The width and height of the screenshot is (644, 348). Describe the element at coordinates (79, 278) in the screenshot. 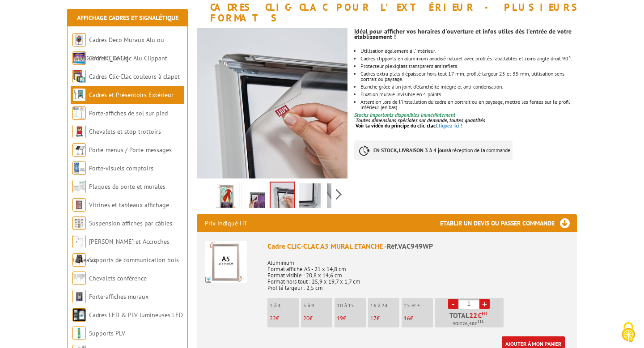

I see `img: Chevalets conférence` at that location.